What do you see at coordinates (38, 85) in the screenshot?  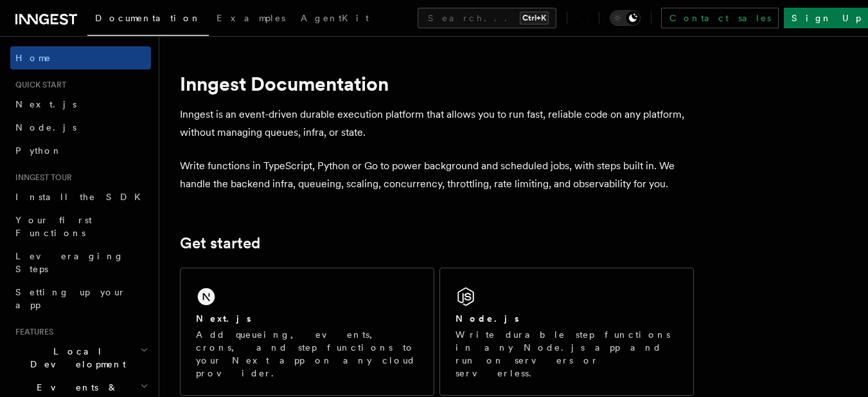 I see `span: Quick start` at bounding box center [38, 85].